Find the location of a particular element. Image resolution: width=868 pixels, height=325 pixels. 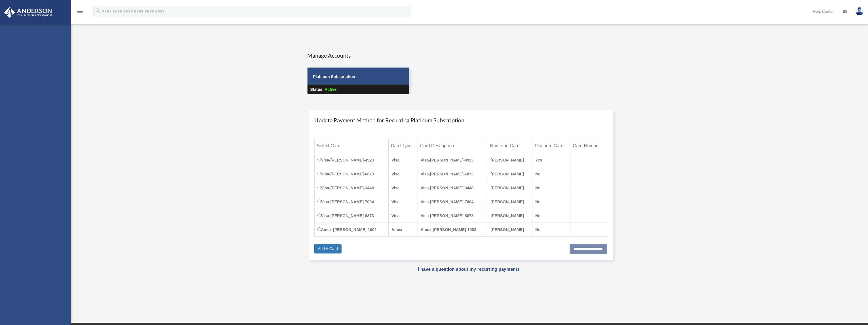

h4: Manage Accounts is located at coordinates (358, 55).